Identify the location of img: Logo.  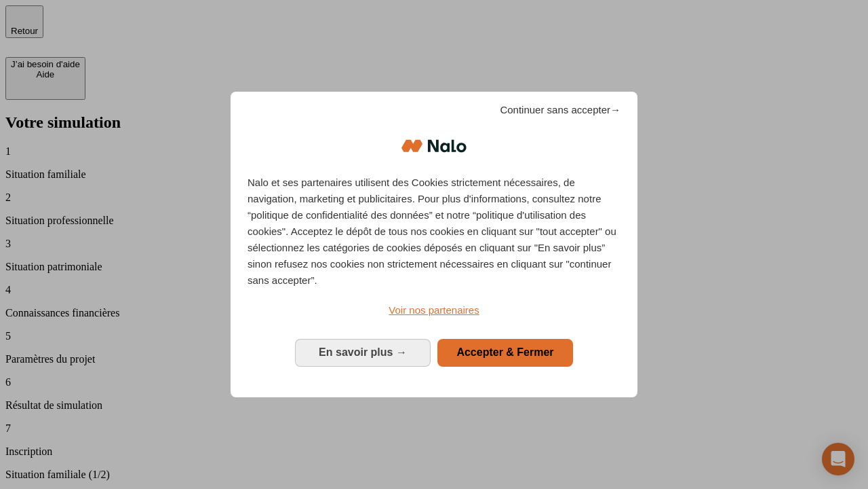
(434, 146).